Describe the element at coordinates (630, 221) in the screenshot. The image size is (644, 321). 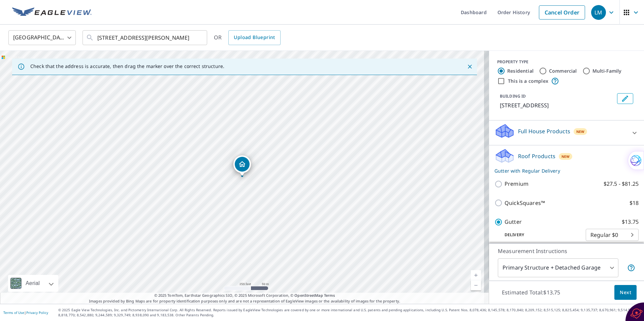
I see `p: $13.75` at that location.